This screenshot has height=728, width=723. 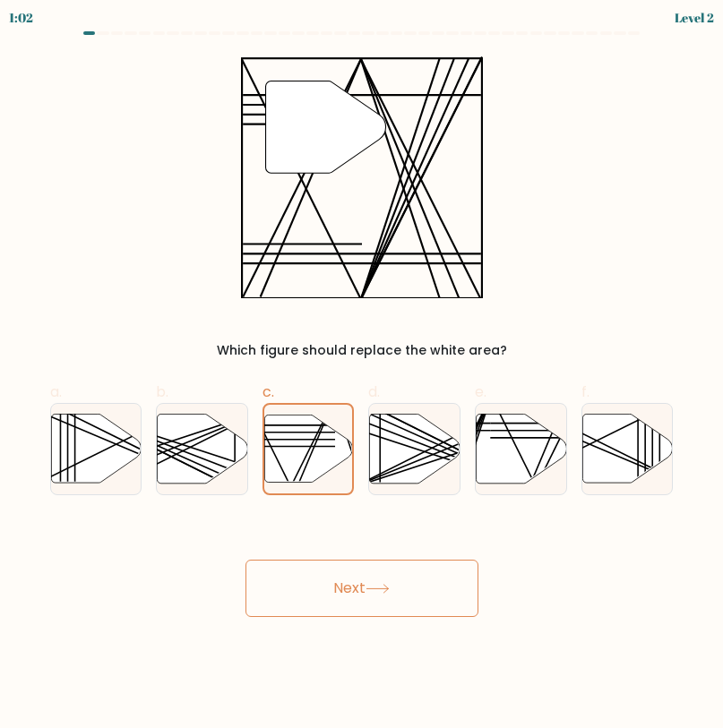 What do you see at coordinates (162, 392) in the screenshot?
I see `span: b.` at bounding box center [162, 392].